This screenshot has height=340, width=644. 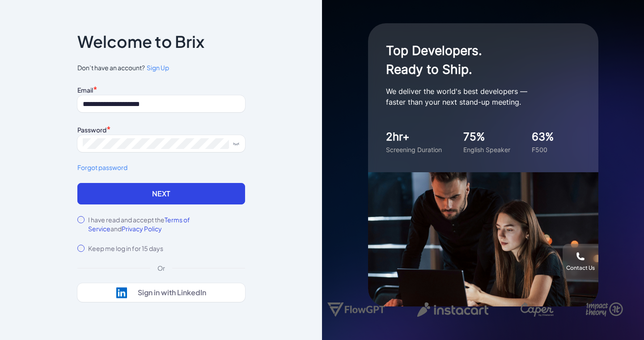 What do you see at coordinates (414, 150) in the screenshot?
I see `div: Screening Duration` at bounding box center [414, 150].